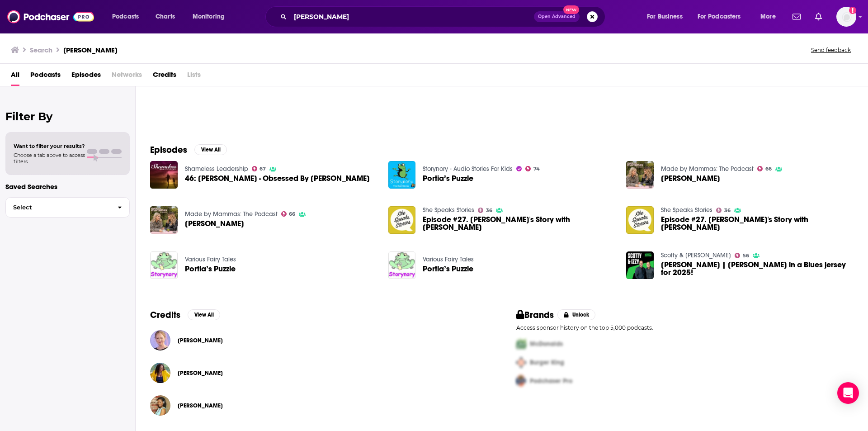 This screenshot has width=868, height=431. I want to click on span: Episodes, so click(86, 76).